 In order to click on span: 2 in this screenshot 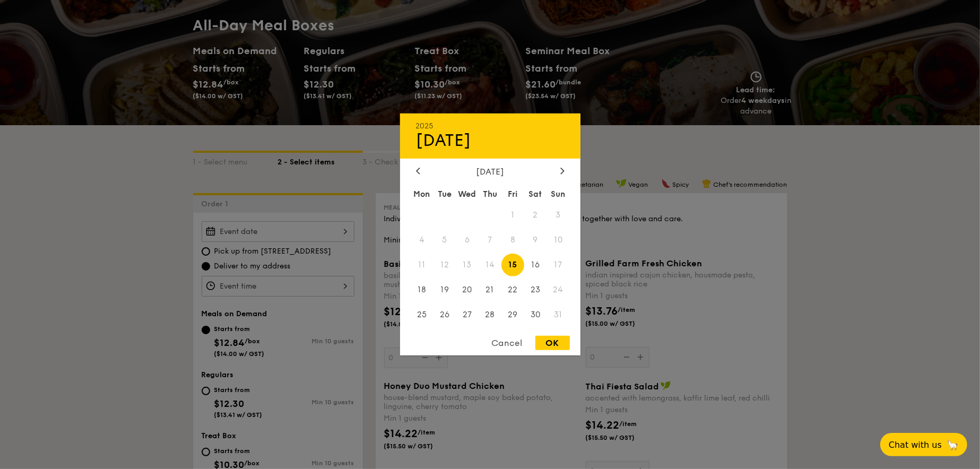, I will do `click(536, 215)`.